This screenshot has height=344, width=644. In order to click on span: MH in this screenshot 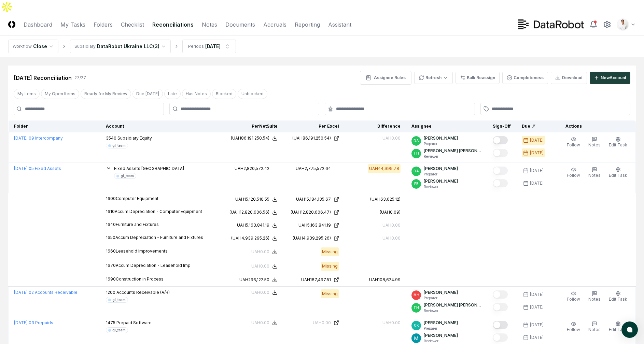, I will do `click(416, 295)`.